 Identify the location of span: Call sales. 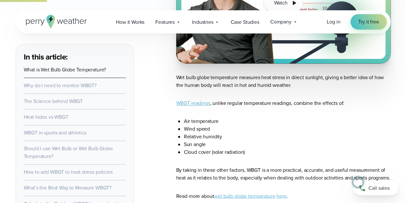
(379, 188).